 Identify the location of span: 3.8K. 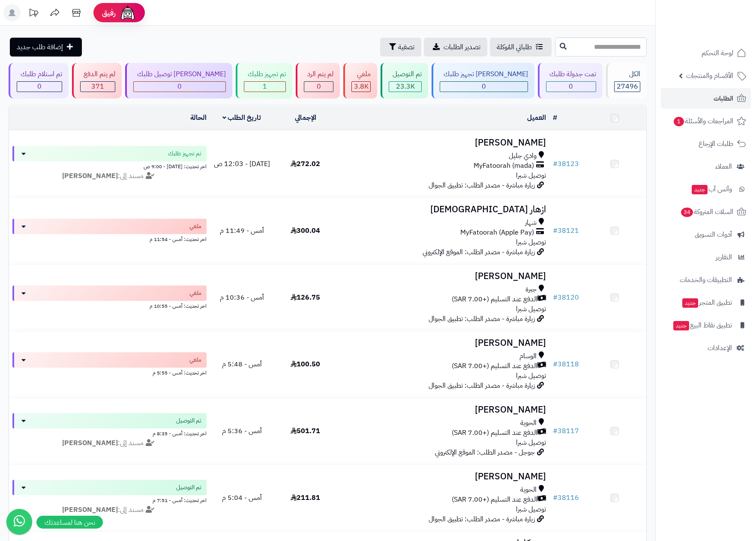
(361, 86).